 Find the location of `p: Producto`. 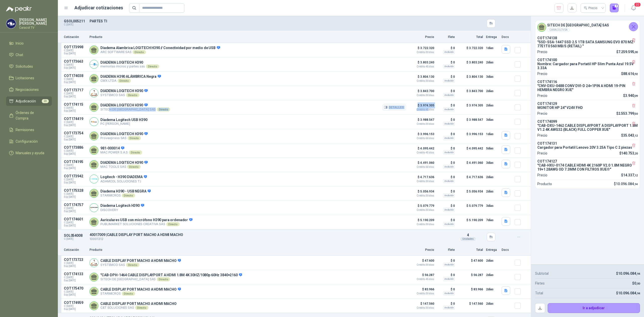

p: Producto is located at coordinates (248, 250).